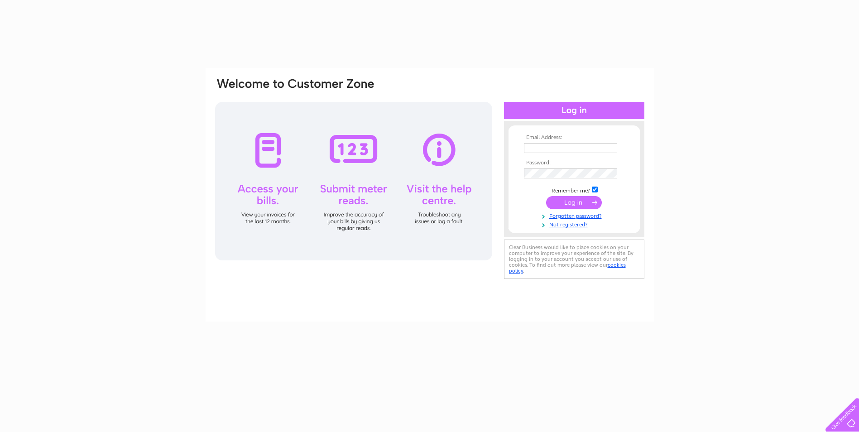 This screenshot has width=859, height=432. I want to click on input: Submit, so click(573, 202).